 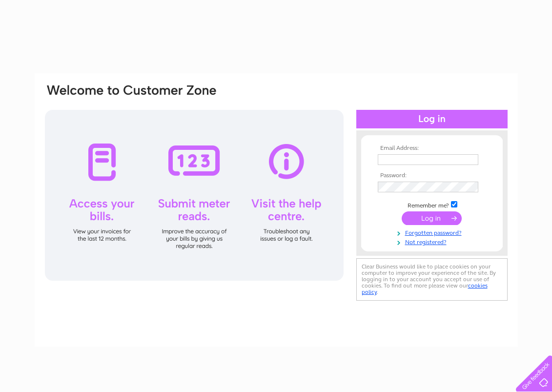 I want to click on th: Password:, so click(x=432, y=176).